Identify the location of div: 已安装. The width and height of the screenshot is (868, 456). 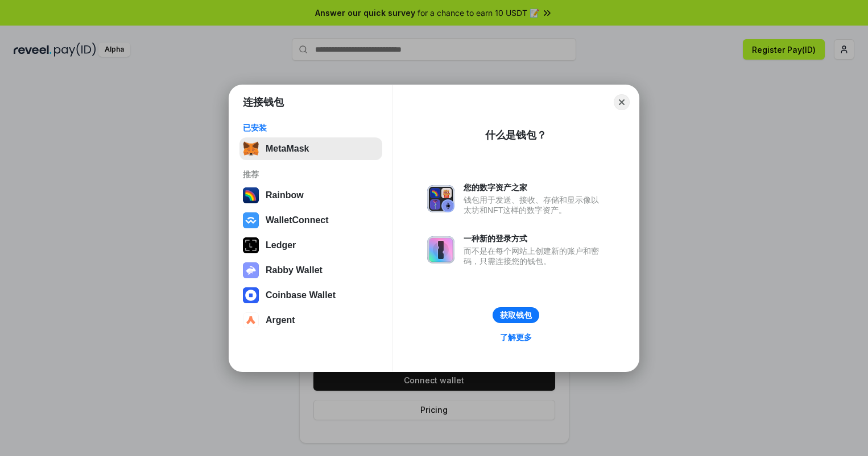
(311, 128).